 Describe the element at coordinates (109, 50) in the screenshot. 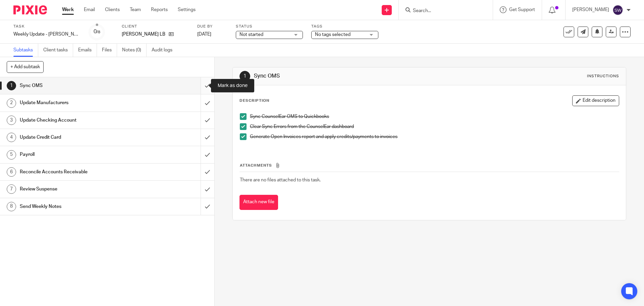

I see `a: Files` at that location.